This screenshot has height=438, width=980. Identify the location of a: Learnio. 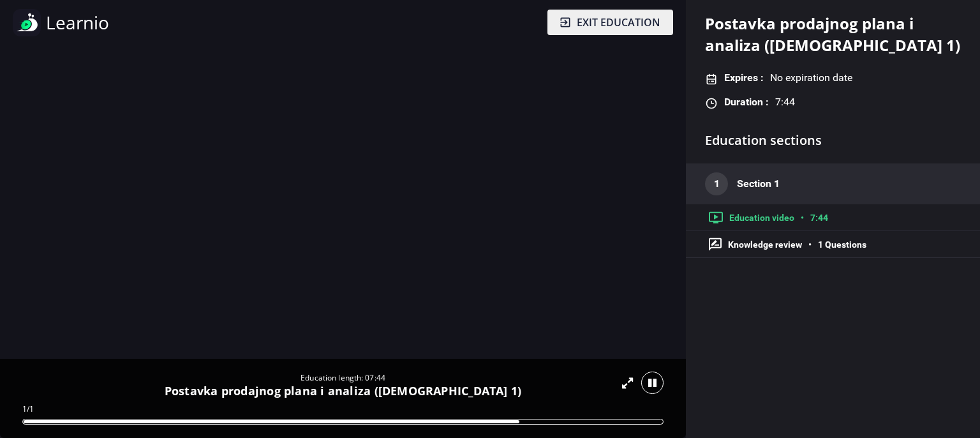
(61, 22).